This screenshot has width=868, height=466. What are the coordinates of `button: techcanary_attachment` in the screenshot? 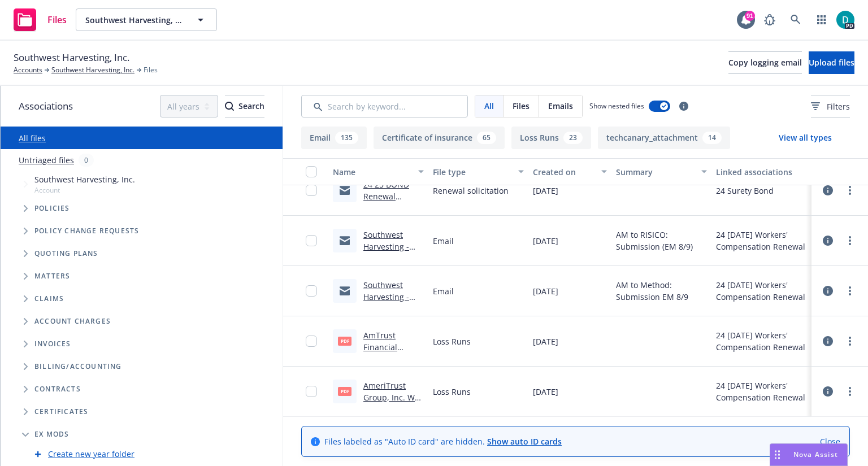 It's located at (664, 138).